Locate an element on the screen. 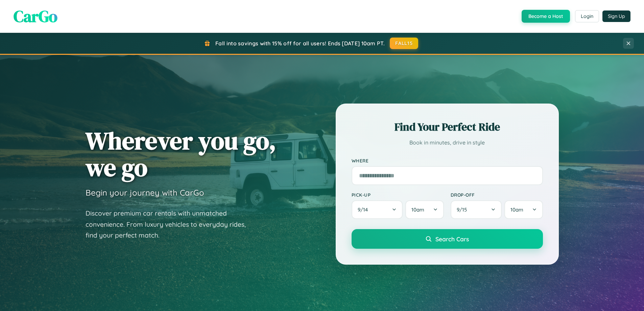  span: CarGo is located at coordinates (36, 16).